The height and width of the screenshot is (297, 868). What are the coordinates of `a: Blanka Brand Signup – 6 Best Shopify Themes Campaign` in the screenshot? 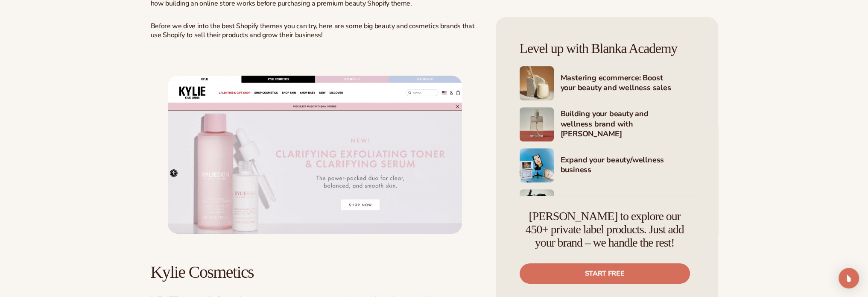 It's located at (315, 154).